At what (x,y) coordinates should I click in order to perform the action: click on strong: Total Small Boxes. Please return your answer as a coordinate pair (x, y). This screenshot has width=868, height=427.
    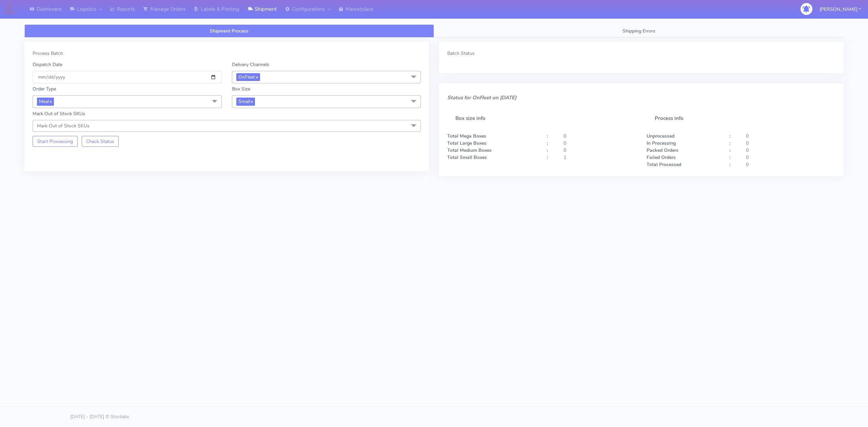
    Looking at the image, I should click on (467, 157).